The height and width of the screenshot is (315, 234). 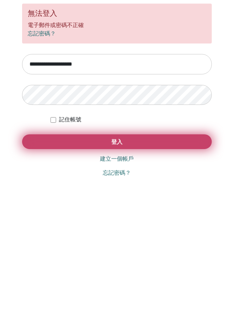 I want to click on font: 使用 Google 登入, so click(x=123, y=51).